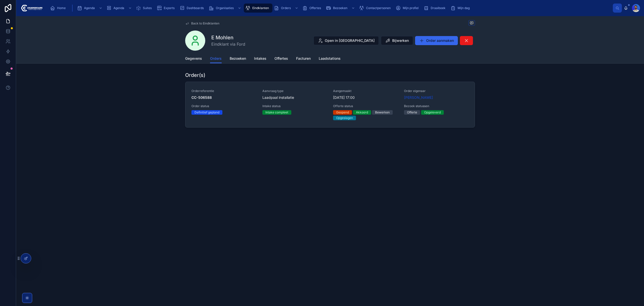  What do you see at coordinates (440, 41) in the screenshot?
I see `span: Order aanmaken` at bounding box center [440, 41].